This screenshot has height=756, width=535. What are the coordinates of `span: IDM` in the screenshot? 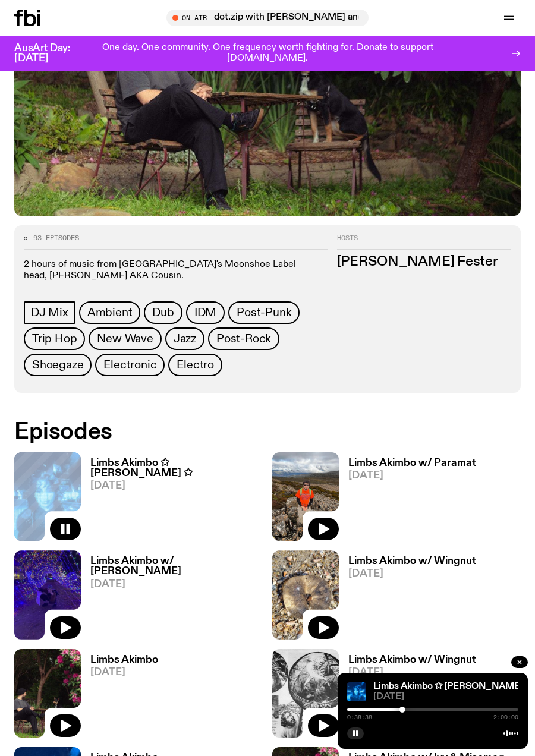 It's located at (205, 313).